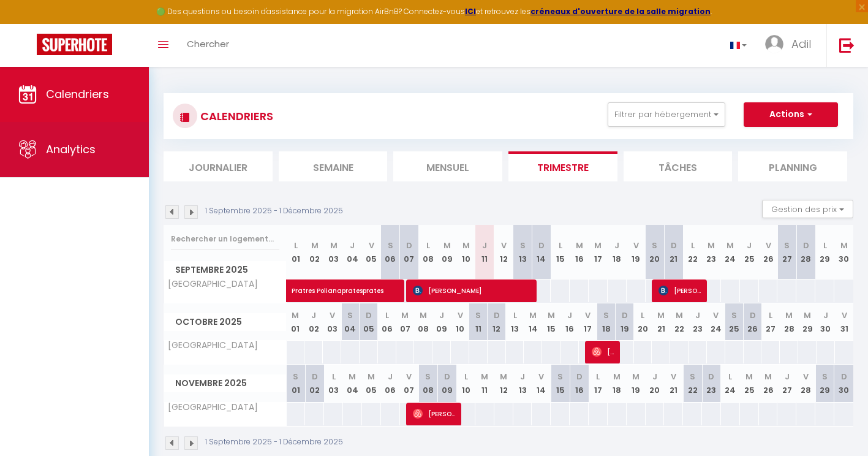 The image size is (868, 456). I want to click on span: Septembre 2025, so click(225, 270).